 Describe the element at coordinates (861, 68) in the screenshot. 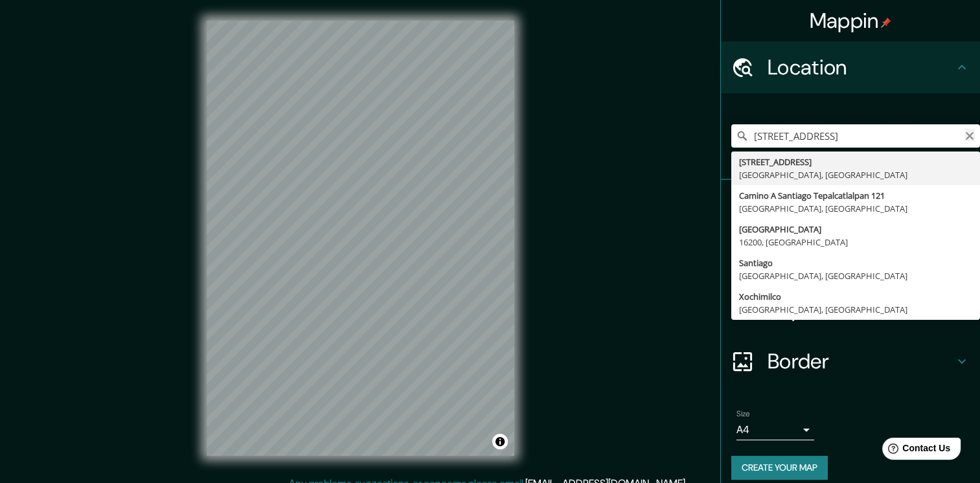

I see `h4: Location` at that location.